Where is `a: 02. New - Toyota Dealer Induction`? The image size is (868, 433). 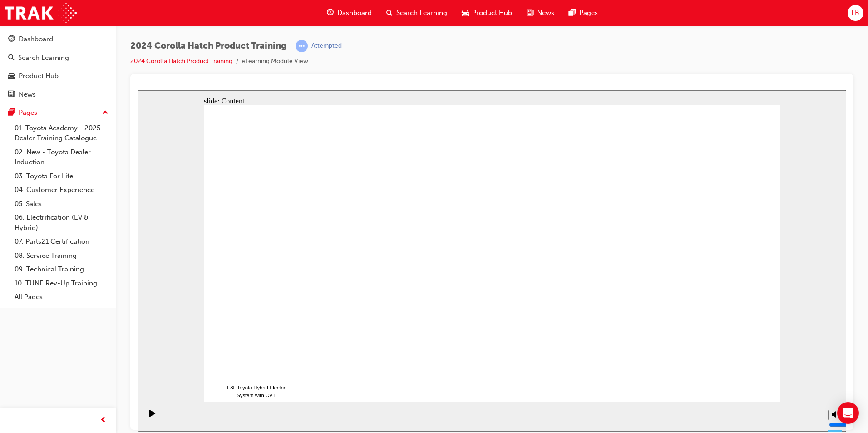 a: 02. New - Toyota Dealer Induction is located at coordinates (61, 157).